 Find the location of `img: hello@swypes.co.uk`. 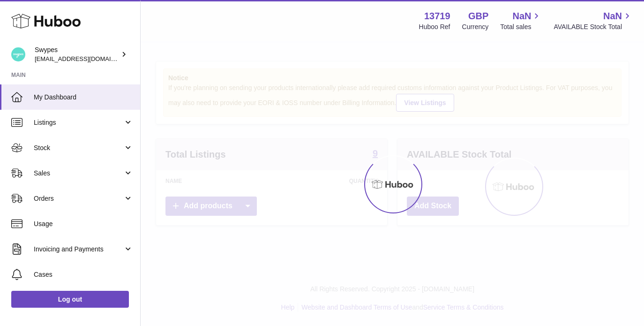

img: hello@swypes.co.uk is located at coordinates (19, 54).